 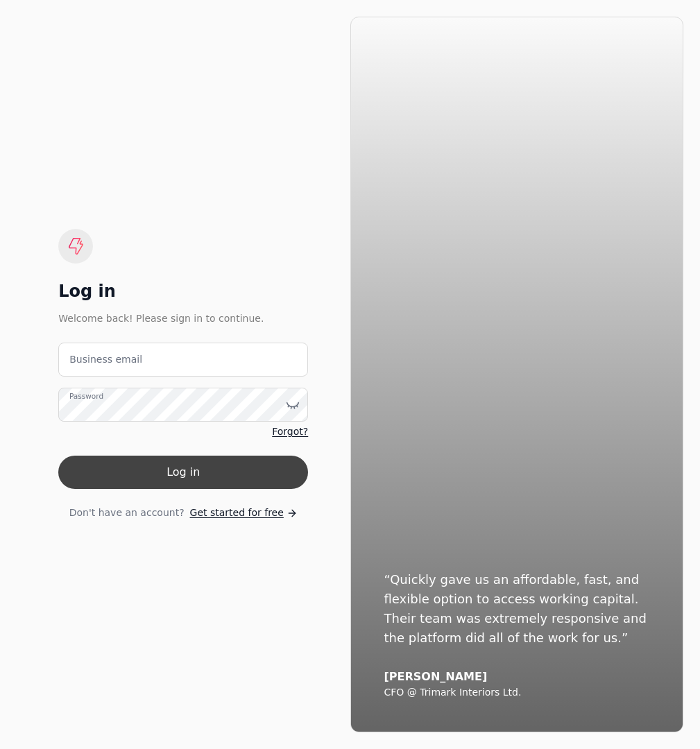 I want to click on a: Get started for free, so click(x=243, y=513).